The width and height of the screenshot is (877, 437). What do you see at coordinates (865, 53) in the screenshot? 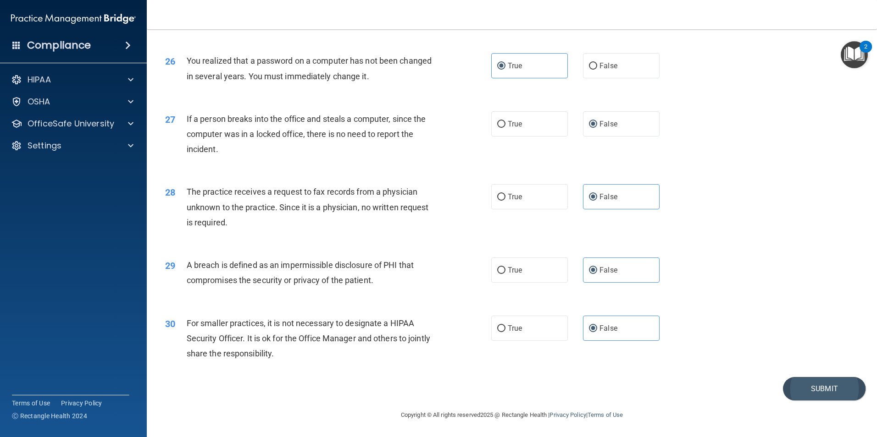
I see `div: 2` at bounding box center [865, 53].